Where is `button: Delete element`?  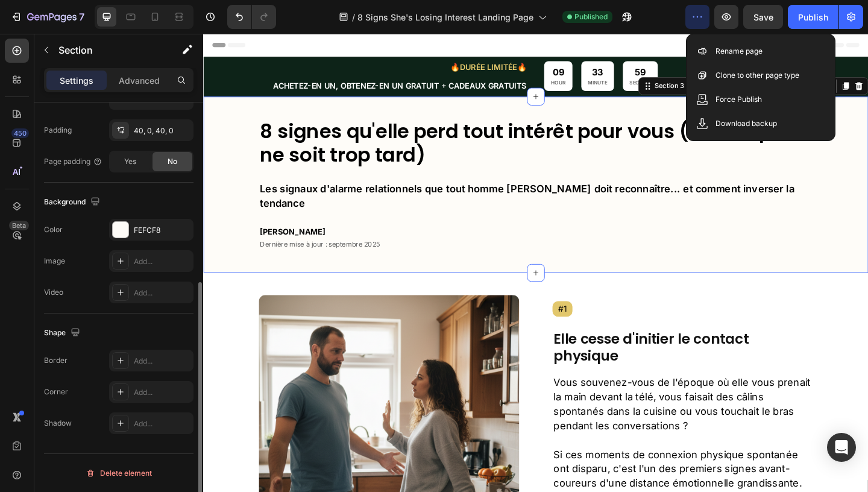 button: Delete element is located at coordinates (119, 473).